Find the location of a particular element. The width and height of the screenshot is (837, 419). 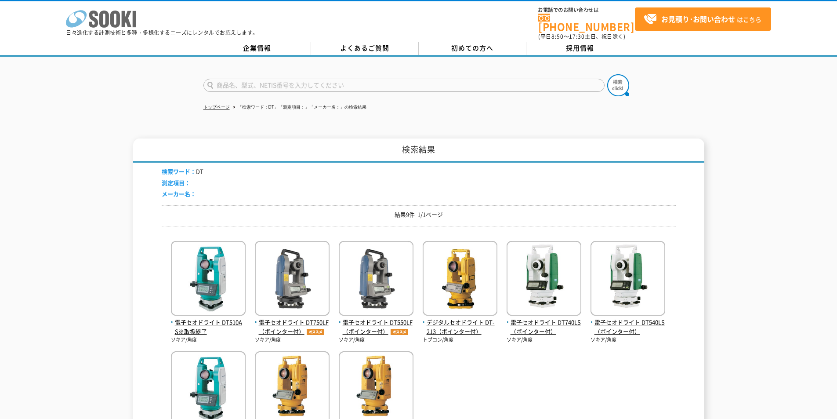

strong: お見積り･お問い合わせ is located at coordinates (698, 19).